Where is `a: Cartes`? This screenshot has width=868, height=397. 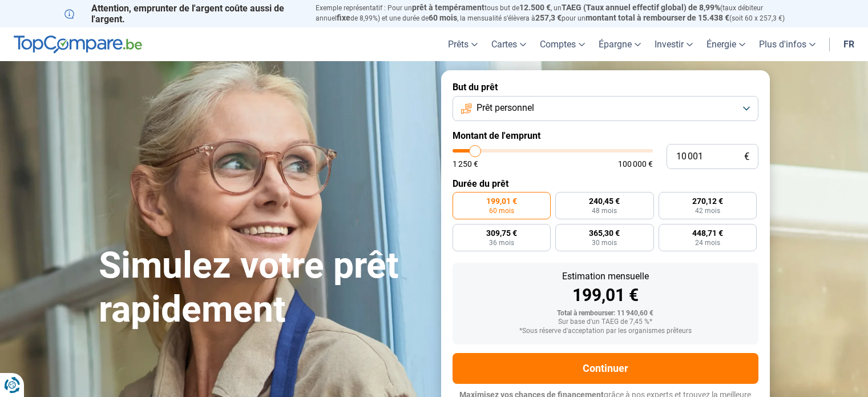 a: Cartes is located at coordinates (509, 44).